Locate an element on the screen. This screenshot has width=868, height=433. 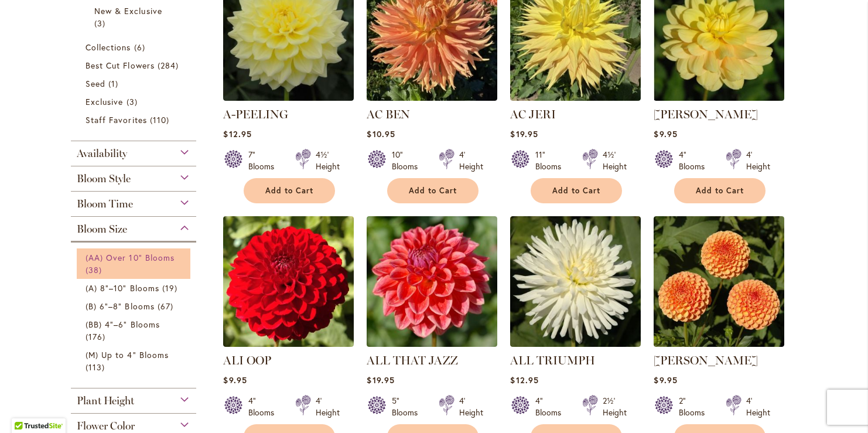
span: (A) 8"–10" Blooms is located at coordinates (122, 287).